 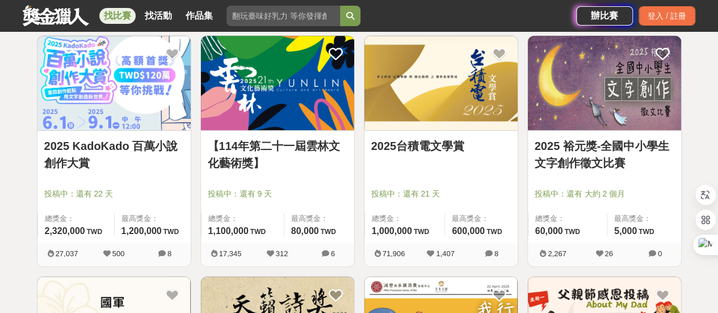 What do you see at coordinates (305, 230) in the screenshot?
I see `span: 80,000` at bounding box center [305, 230].